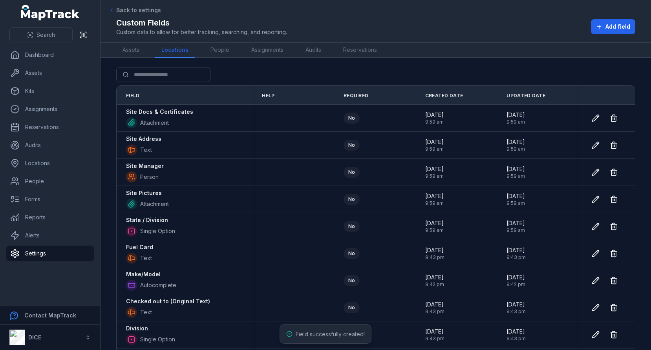  Describe the element at coordinates (50, 315) in the screenshot. I see `strong: Contact MapTrack` at that location.